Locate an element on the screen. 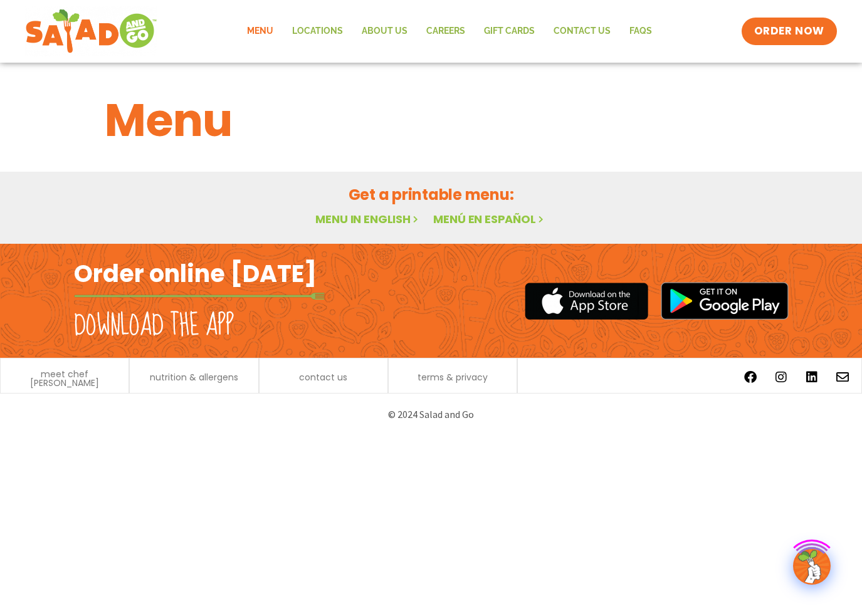 This screenshot has height=616, width=862. img: google_play is located at coordinates (725, 301).